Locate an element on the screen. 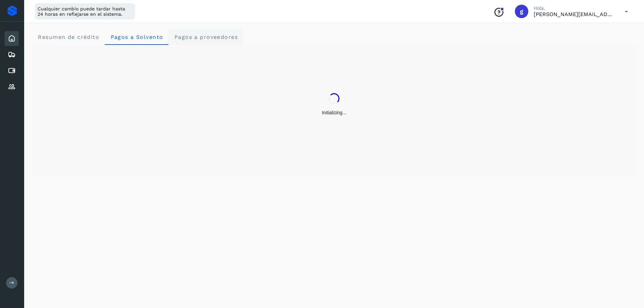 The width and height of the screenshot is (644, 308). div: Proveedores is located at coordinates (12, 87).